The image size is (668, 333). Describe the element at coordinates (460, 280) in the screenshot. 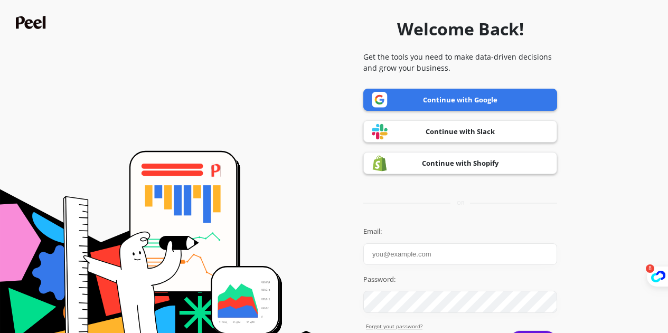

I see `label: Password:` at that location.